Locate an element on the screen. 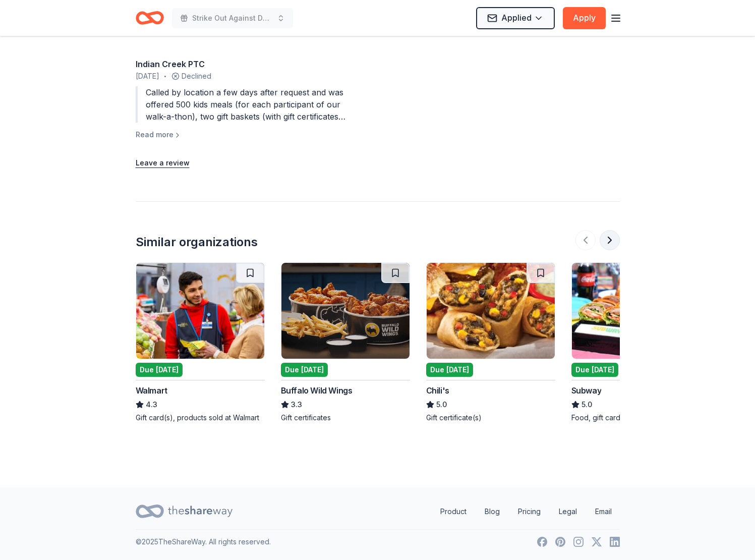  img: Image for Chili's is located at coordinates (490, 311).